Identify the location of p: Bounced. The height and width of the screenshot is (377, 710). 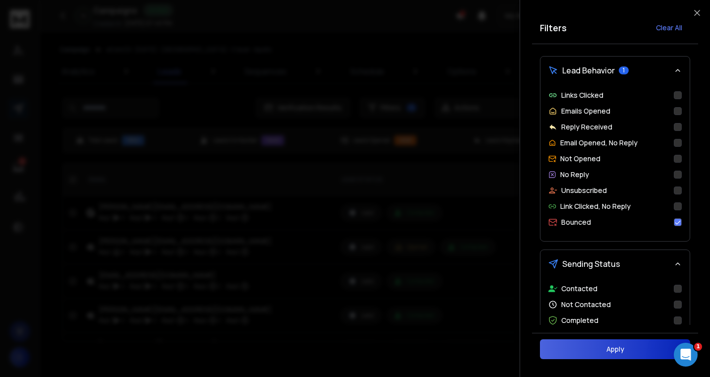
(576, 222).